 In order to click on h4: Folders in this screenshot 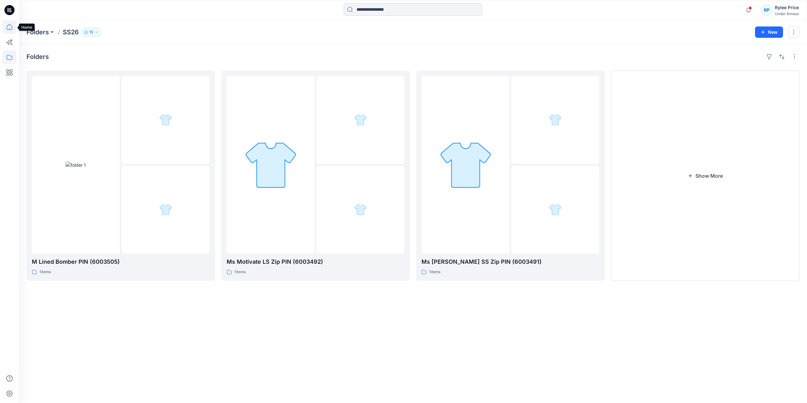, I will do `click(38, 57)`.